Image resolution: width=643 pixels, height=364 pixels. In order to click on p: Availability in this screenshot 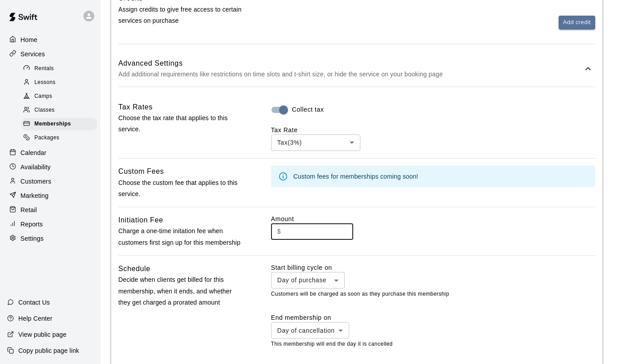, I will do `click(35, 167)`.